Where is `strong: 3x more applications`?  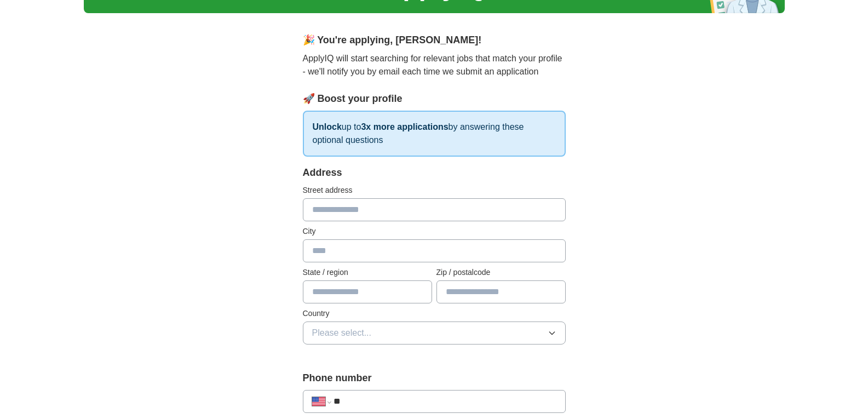
strong: 3x more applications is located at coordinates (404, 126).